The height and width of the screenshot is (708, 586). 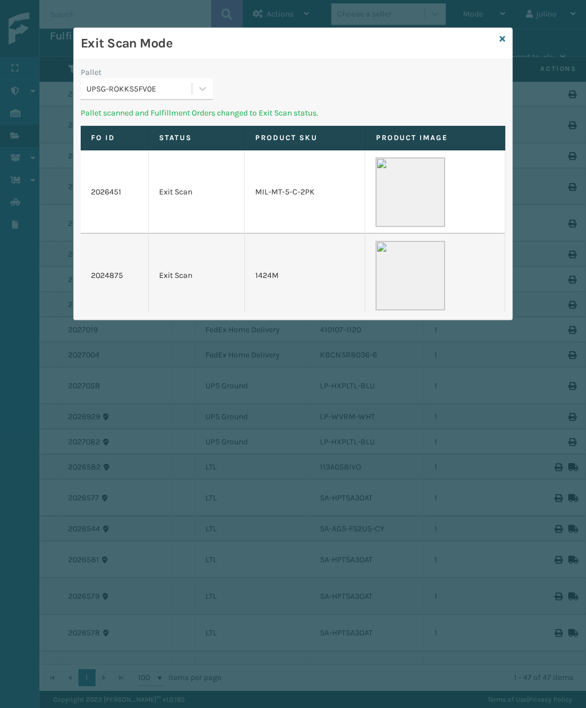 I want to click on label: Pallet, so click(x=91, y=72).